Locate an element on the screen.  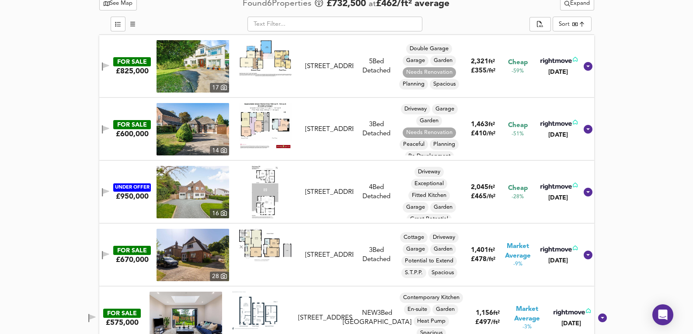
div: £600,000 is located at coordinates (132, 134).